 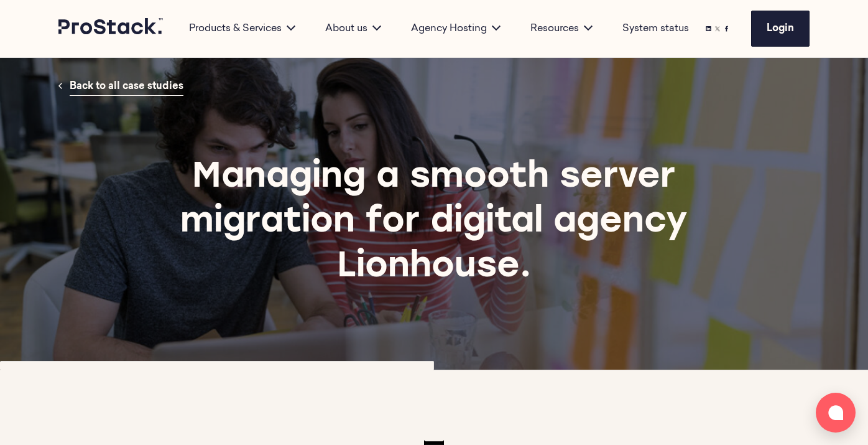 I want to click on a: Prostack logo, so click(x=111, y=29).